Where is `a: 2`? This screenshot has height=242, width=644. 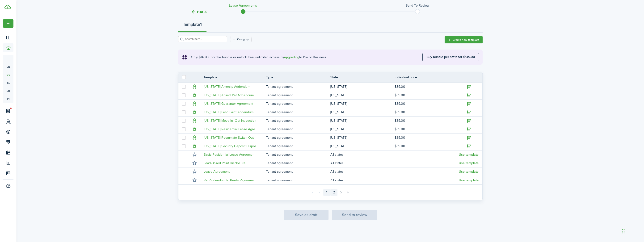 a: 2 is located at coordinates (334, 193).